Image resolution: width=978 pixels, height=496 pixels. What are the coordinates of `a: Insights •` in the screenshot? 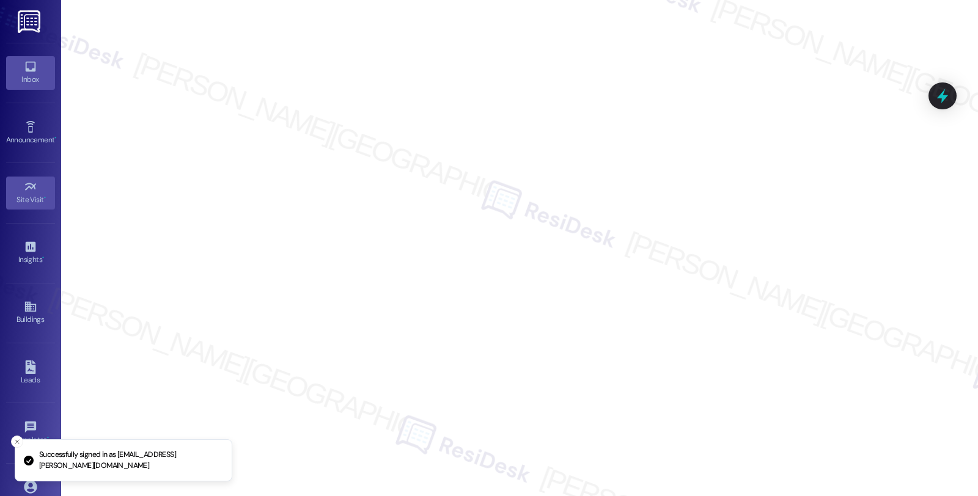 It's located at (31, 253).